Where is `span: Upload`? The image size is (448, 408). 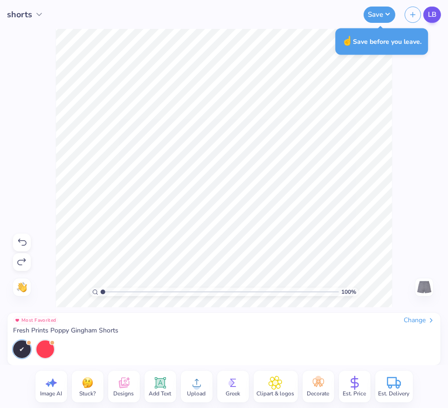
span: Upload is located at coordinates (197, 394).